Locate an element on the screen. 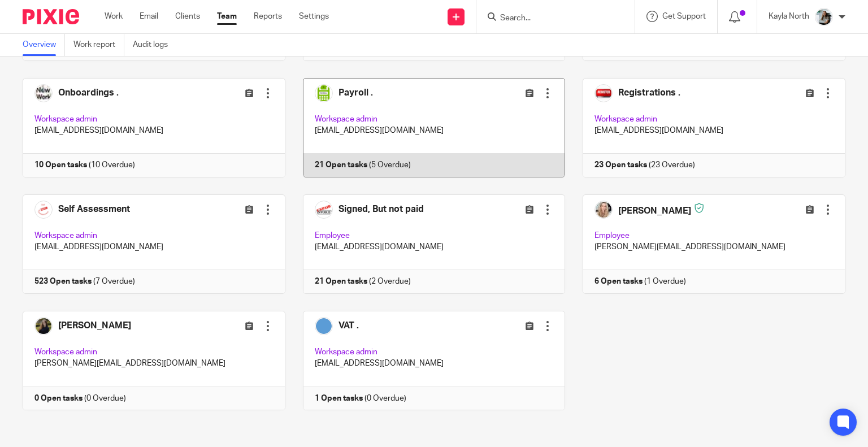  a: Team is located at coordinates (227, 16).